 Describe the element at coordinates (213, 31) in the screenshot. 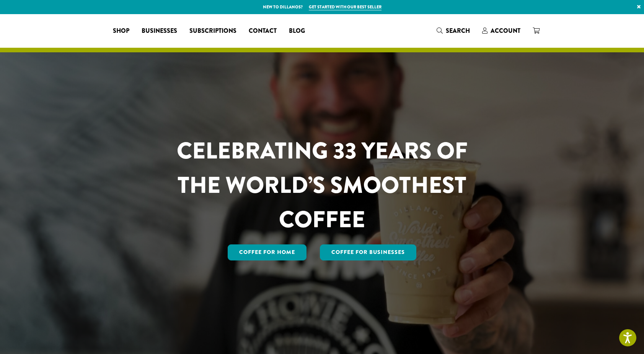

I see `span: Subscriptions` at that location.